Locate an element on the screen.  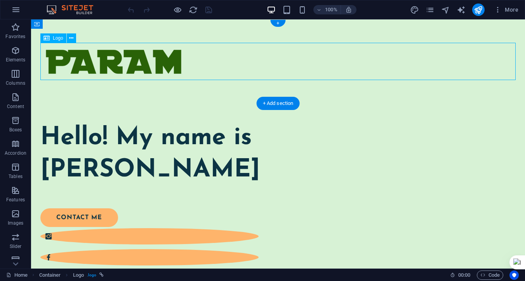
span: More is located at coordinates (506, 10).